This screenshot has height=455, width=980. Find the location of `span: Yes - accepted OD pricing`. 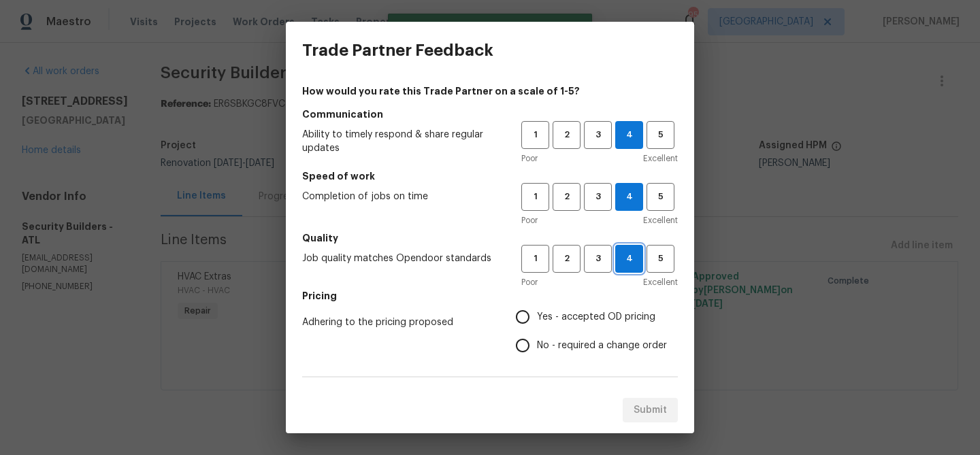

span: Yes - accepted OD pricing is located at coordinates (596, 317).